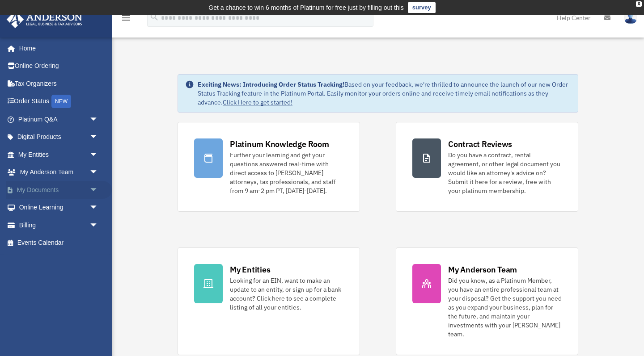  I want to click on a: Home, so click(56, 48).